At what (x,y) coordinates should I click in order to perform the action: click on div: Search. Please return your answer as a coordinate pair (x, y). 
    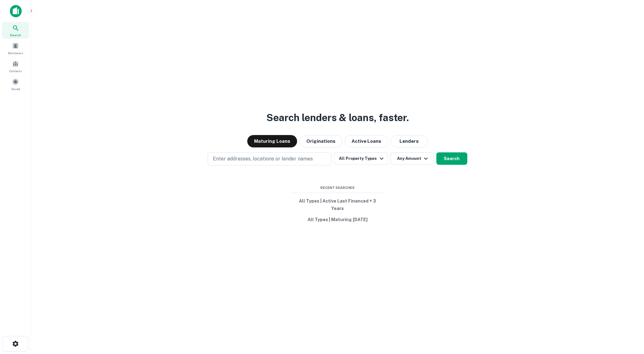
    Looking at the image, I should click on (15, 31).